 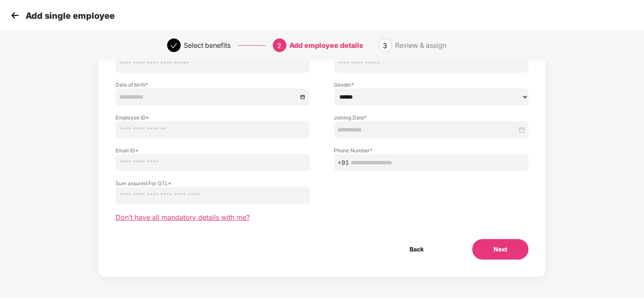 I want to click on label: Email ID, so click(x=213, y=150).